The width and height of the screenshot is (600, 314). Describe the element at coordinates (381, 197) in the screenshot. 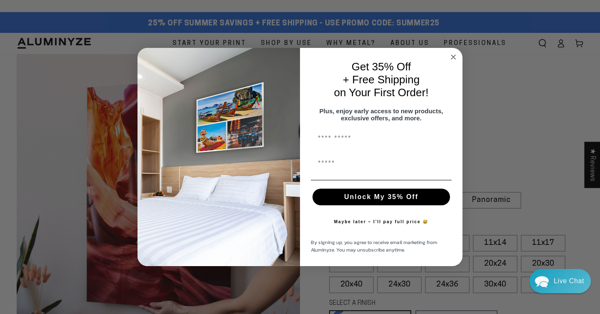

I see `button: Unlock My 35% Off` at that location.